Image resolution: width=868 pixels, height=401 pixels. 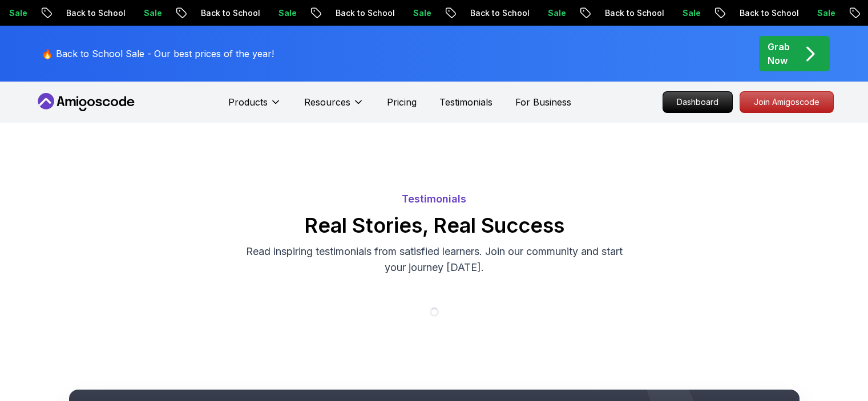 I want to click on p: Products, so click(x=247, y=102).